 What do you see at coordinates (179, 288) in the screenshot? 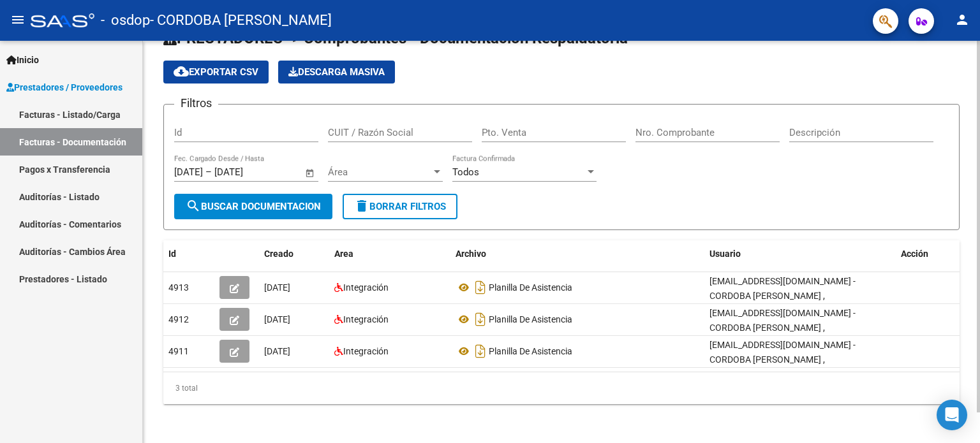
I see `span: 4913` at bounding box center [179, 288].